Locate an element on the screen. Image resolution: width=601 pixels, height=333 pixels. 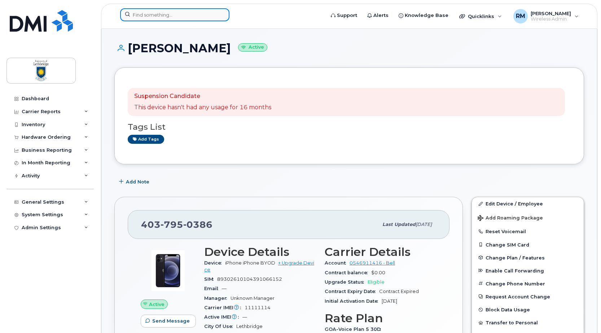
button: Change Plan / Features is located at coordinates (528, 258).